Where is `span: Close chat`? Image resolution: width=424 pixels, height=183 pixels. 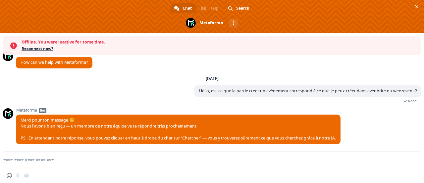
span: Close chat is located at coordinates (416, 7).